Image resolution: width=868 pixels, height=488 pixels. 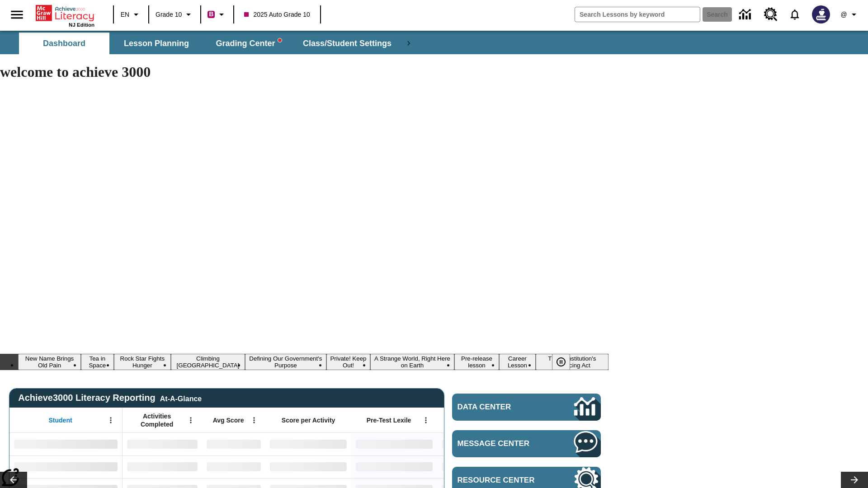 I want to click on span: NJ Edition, so click(x=81, y=25).